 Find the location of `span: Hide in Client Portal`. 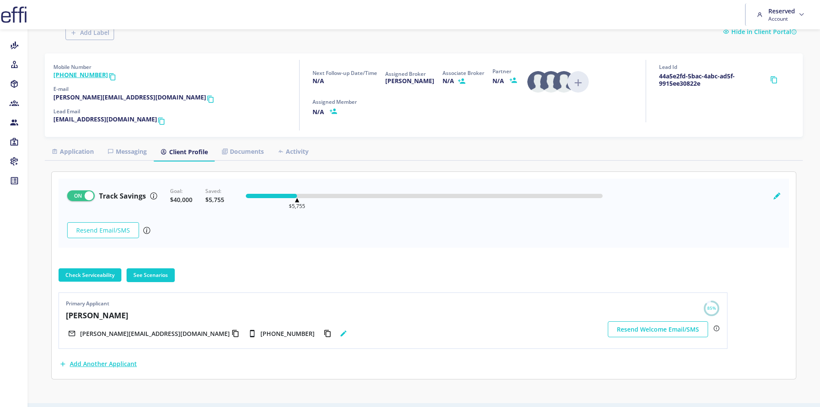

span: Hide in Client Portal is located at coordinates (765, 32).